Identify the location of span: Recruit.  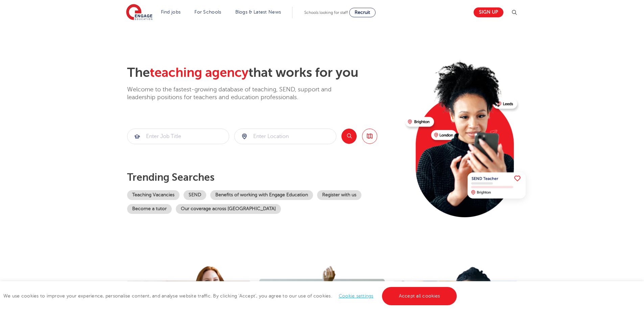
(362, 12).